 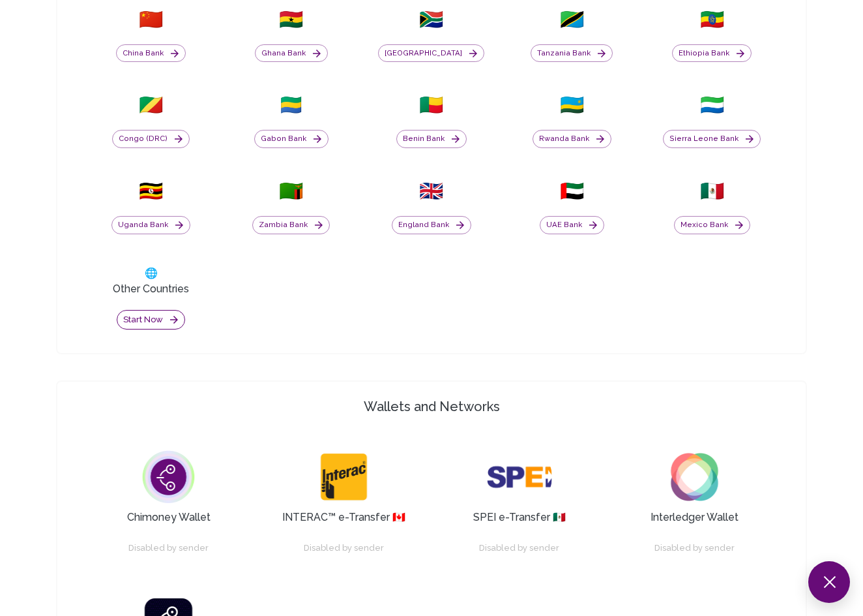 I want to click on button: Ghana Bank, so click(x=292, y=53).